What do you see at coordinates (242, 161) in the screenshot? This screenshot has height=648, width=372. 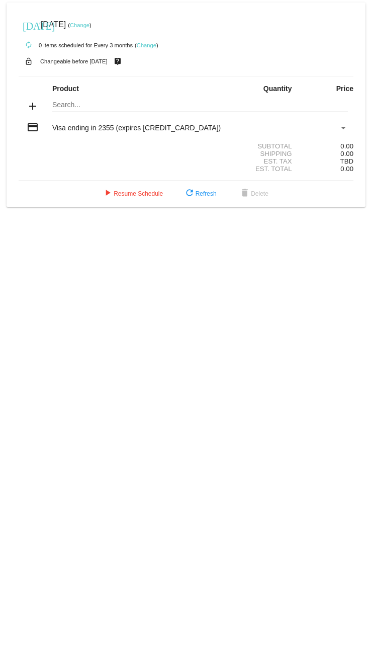 I see `div: Est. Tax` at bounding box center [242, 161].